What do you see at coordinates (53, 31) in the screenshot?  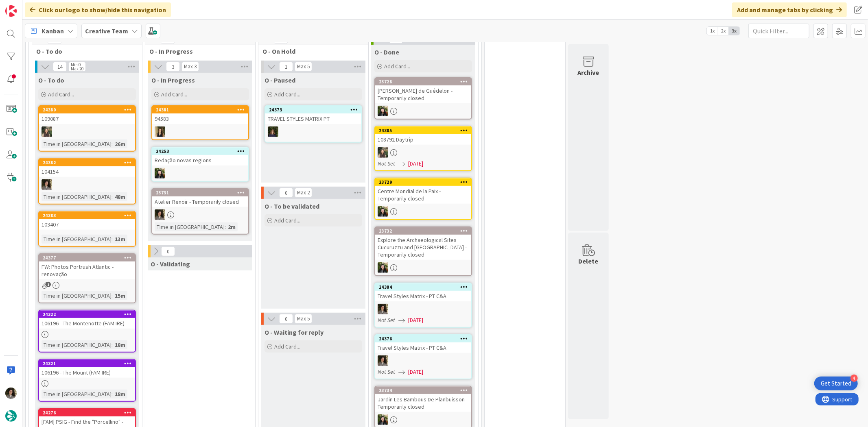 I see `span: Kanban` at bounding box center [53, 31].